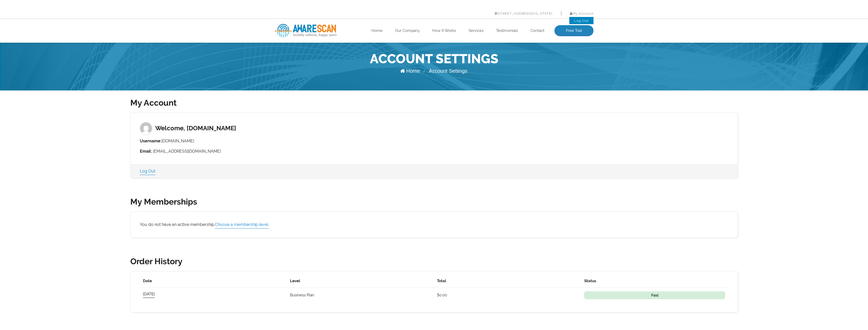  What do you see at coordinates (146, 151) in the screenshot?
I see `strong: Email:` at bounding box center [146, 151].